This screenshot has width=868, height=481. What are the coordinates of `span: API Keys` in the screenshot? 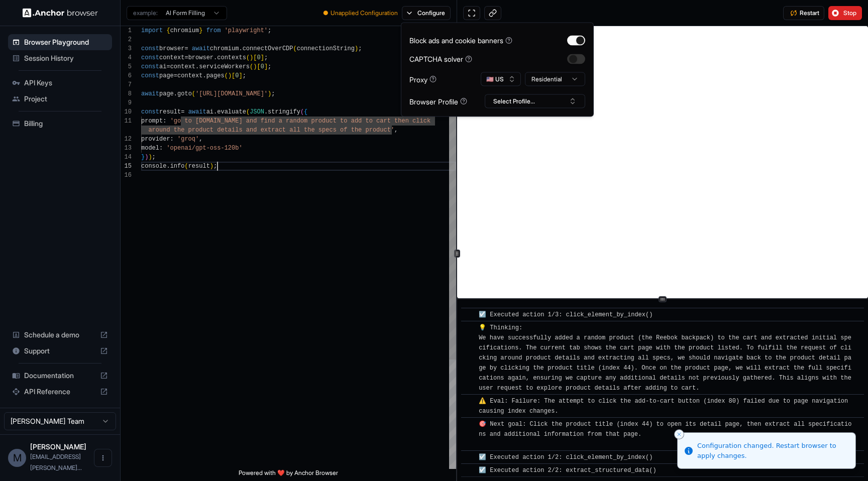 It's located at (66, 83).